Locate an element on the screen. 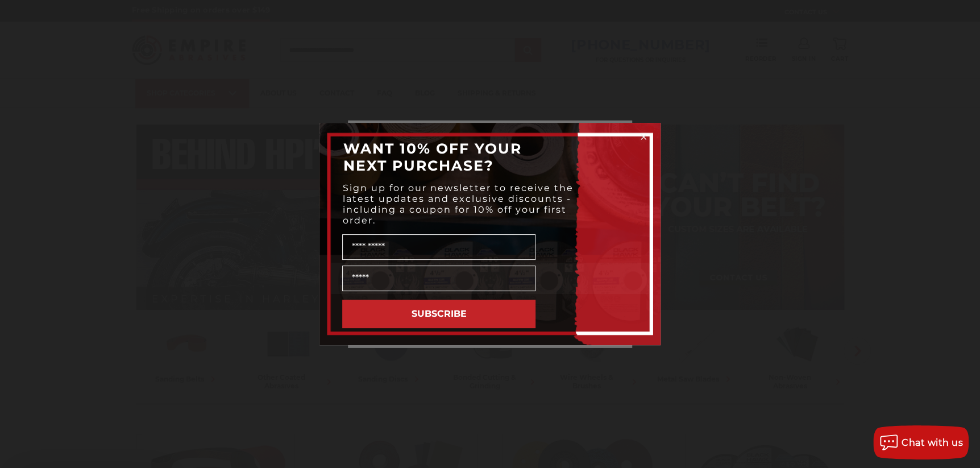 The image size is (980, 468). span: Sign up for our newsletter to receive the latest updates and exclusive discounts - including a co... is located at coordinates (458, 204).